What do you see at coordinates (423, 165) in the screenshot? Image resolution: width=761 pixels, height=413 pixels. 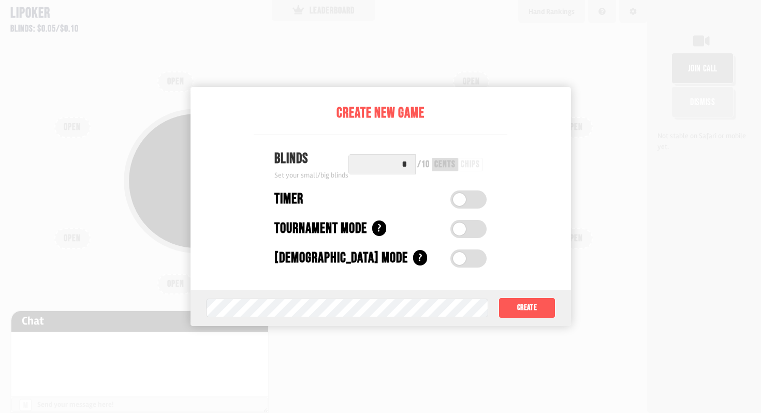 I see `div: / 10` at bounding box center [423, 165].